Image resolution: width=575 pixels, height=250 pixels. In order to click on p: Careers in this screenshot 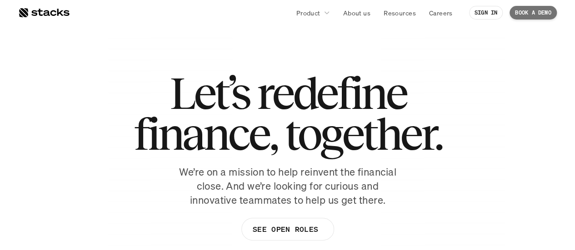, I will do `click(441, 13)`.